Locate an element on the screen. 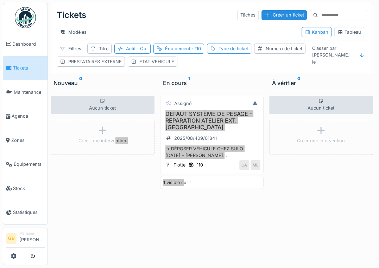 This screenshot has width=379, height=268. span: Dashboard is located at coordinates (28, 44).